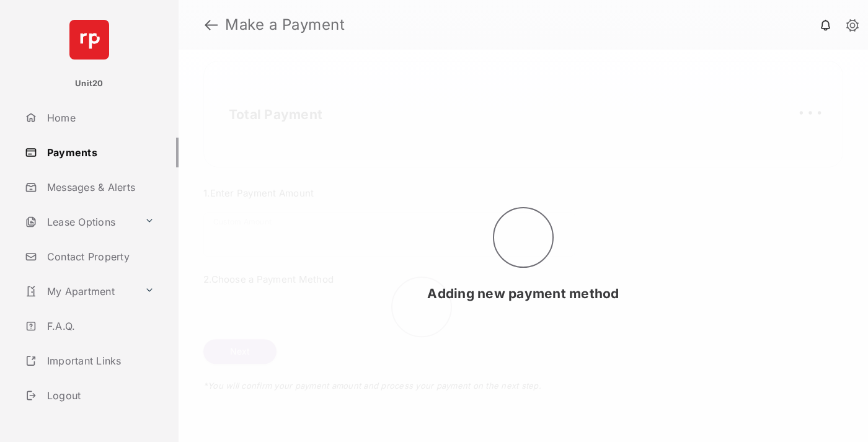  What do you see at coordinates (80, 222) in the screenshot?
I see `a: Lease Options` at bounding box center [80, 222].